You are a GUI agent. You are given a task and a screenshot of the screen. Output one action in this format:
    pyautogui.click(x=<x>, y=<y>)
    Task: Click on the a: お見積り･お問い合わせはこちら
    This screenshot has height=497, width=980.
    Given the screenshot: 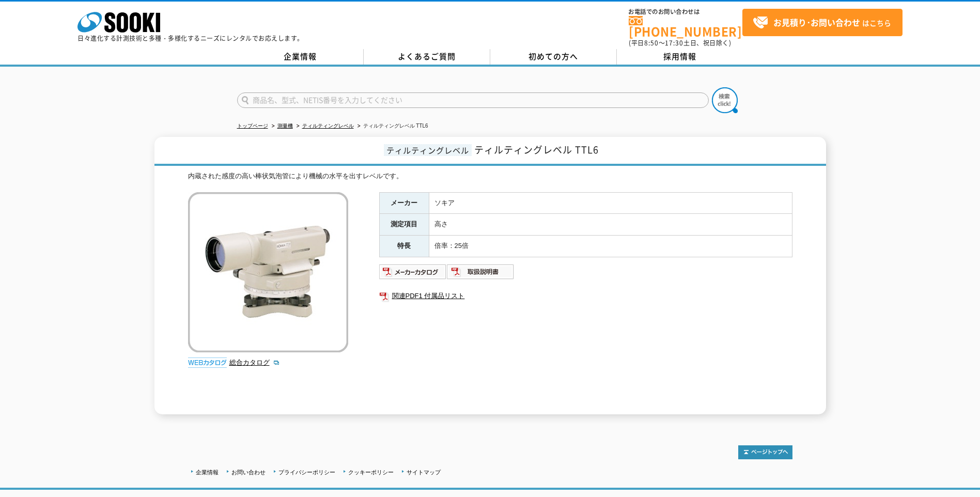 What is the action you would take?
    pyautogui.click(x=822, y=23)
    